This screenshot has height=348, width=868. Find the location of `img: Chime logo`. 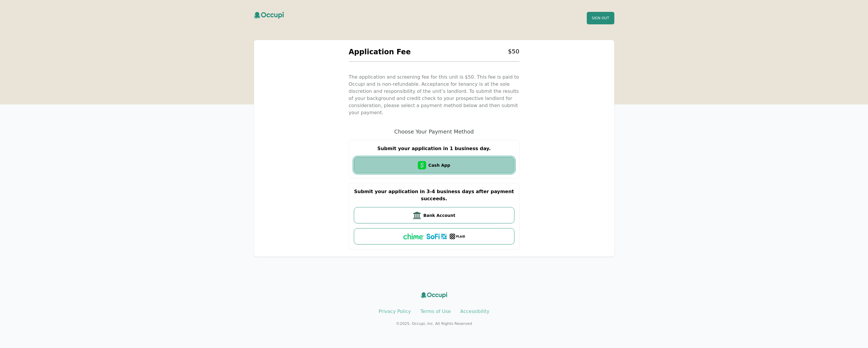

img: Chime logo is located at coordinates (414, 236).